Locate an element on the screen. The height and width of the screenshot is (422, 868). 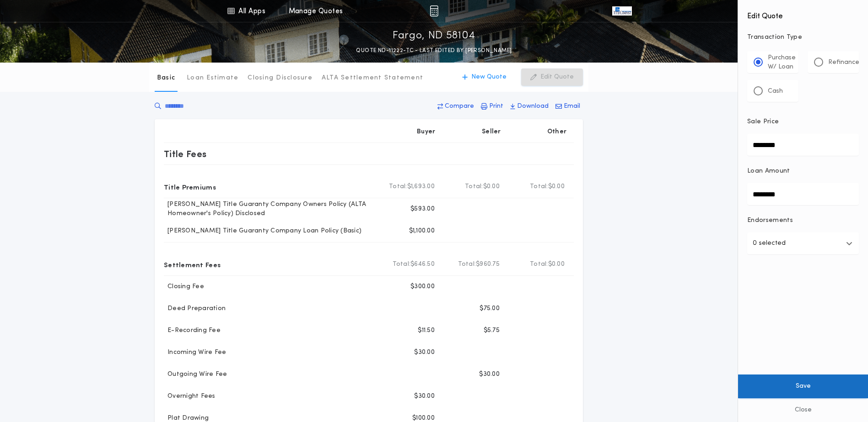
button: Print is located at coordinates (492, 106).